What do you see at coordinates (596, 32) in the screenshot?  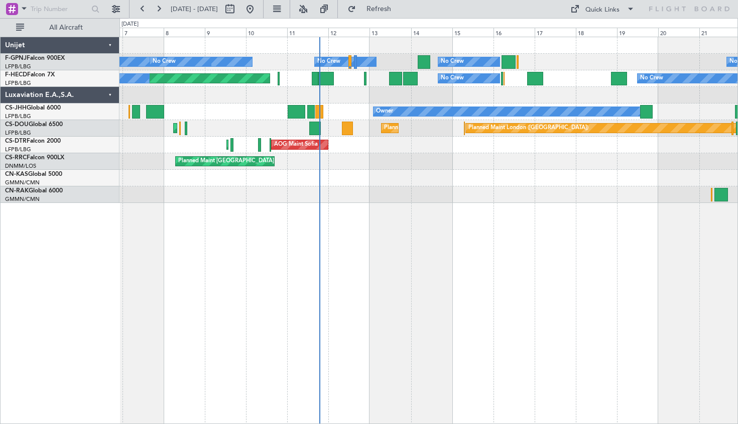 I see `div: 18` at bounding box center [596, 32].